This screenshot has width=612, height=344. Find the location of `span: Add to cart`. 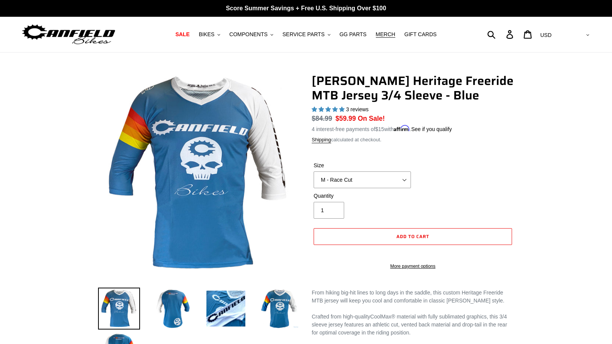

span: Add to cart is located at coordinates (413, 236).